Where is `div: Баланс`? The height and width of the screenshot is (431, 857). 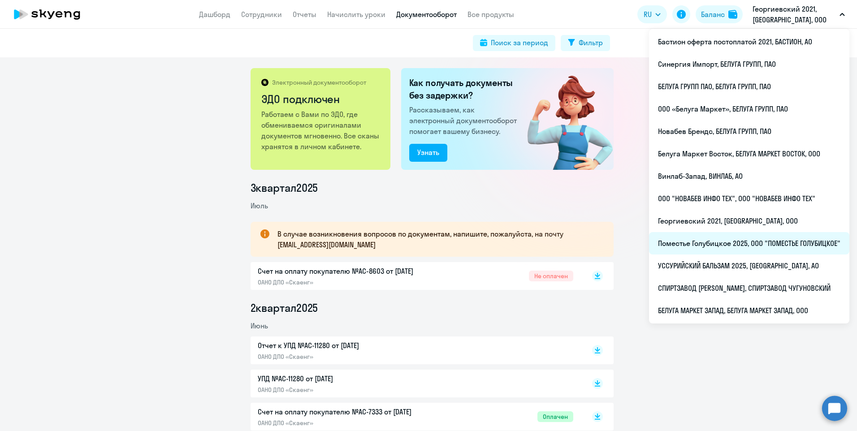
div: Баланс is located at coordinates (712, 14).